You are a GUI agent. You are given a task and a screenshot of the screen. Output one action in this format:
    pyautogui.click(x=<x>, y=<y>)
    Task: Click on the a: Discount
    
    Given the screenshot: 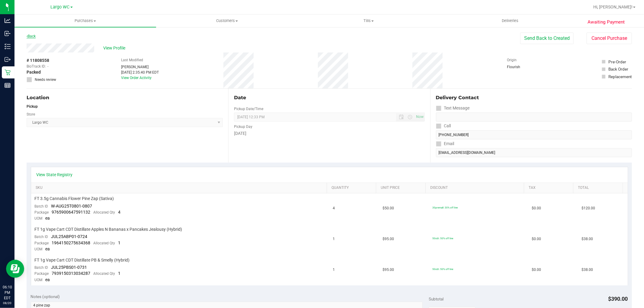 What is the action you would take?
    pyautogui.click(x=476, y=188)
    